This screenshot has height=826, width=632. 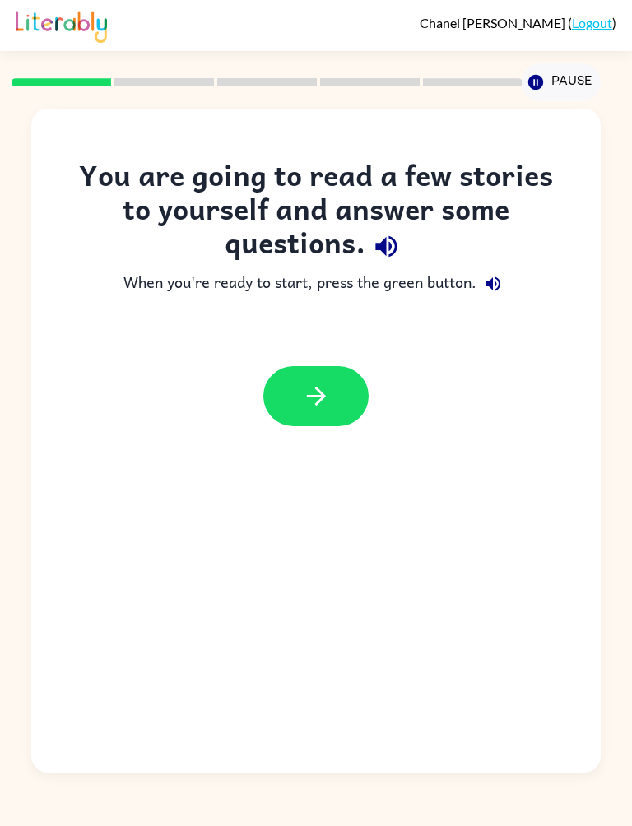 I want to click on a: Logout, so click(x=592, y=22).